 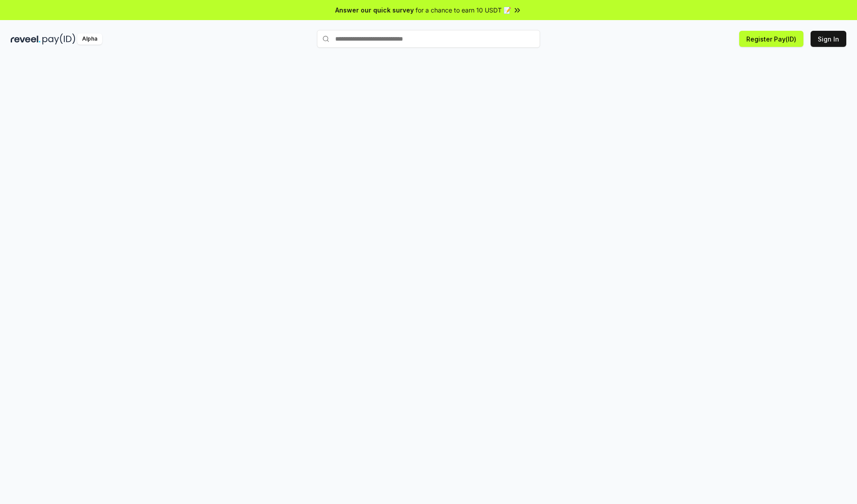 What do you see at coordinates (374, 10) in the screenshot?
I see `span: Answer our quick survey` at bounding box center [374, 10].